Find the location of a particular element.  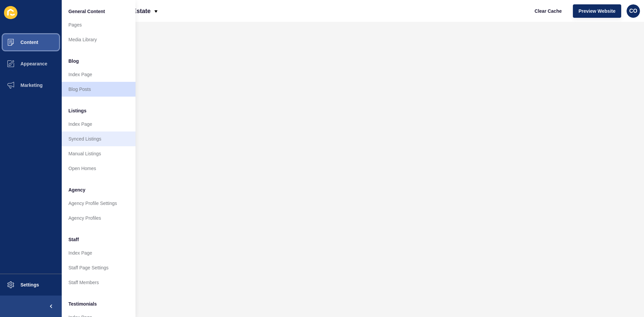

span: Clear Cache is located at coordinates (548, 11).